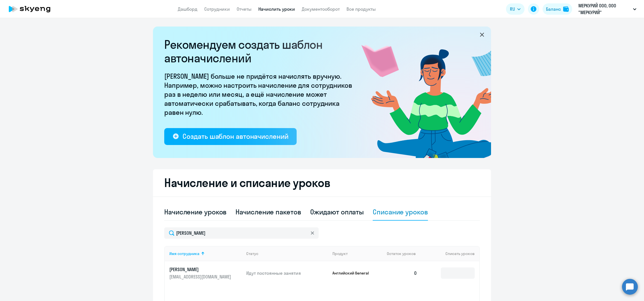 The image size is (644, 301). What do you see at coordinates (404, 254) in the screenshot?
I see `div: Остаток уроков` at bounding box center [404, 254].